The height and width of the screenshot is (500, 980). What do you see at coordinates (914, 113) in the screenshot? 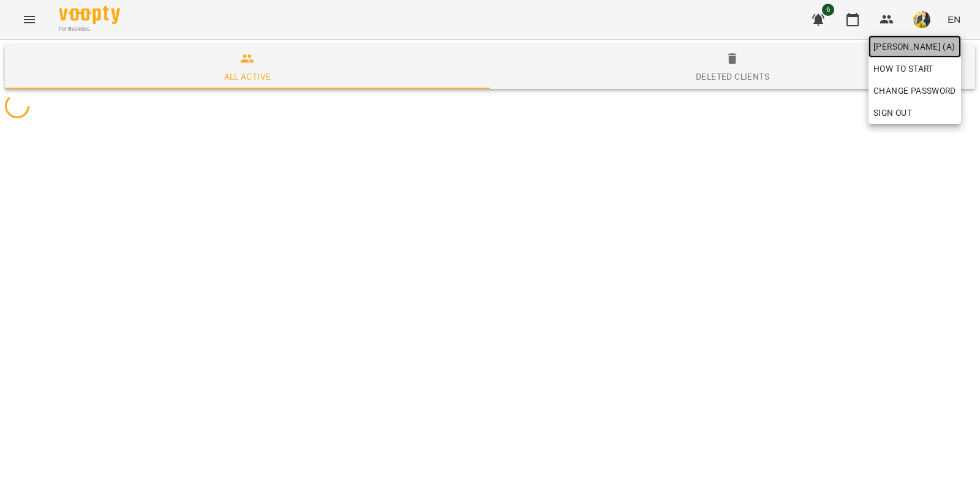
I see `button: Sign Out` at bounding box center [914, 113].